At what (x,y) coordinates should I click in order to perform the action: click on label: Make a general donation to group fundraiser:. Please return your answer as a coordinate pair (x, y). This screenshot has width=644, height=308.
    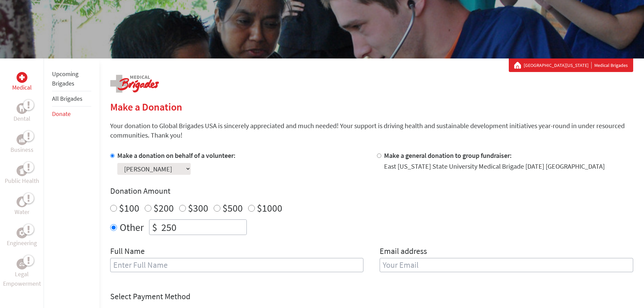
    Looking at the image, I should click on (448, 156).